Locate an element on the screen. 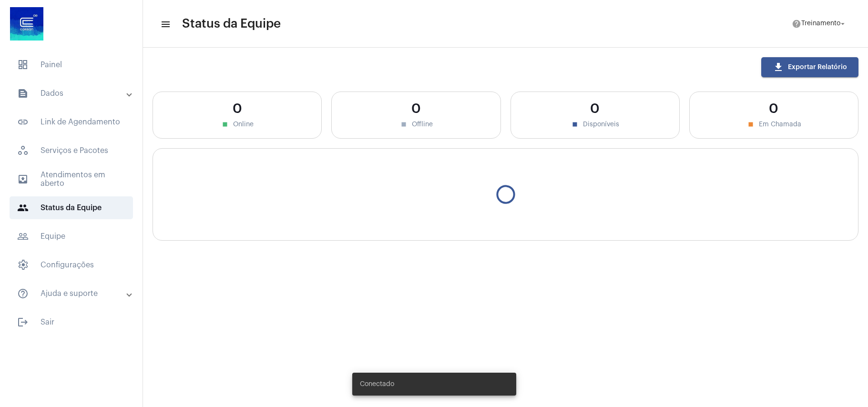 This screenshot has height=407, width=868. span: Configurações is located at coordinates (71, 265).